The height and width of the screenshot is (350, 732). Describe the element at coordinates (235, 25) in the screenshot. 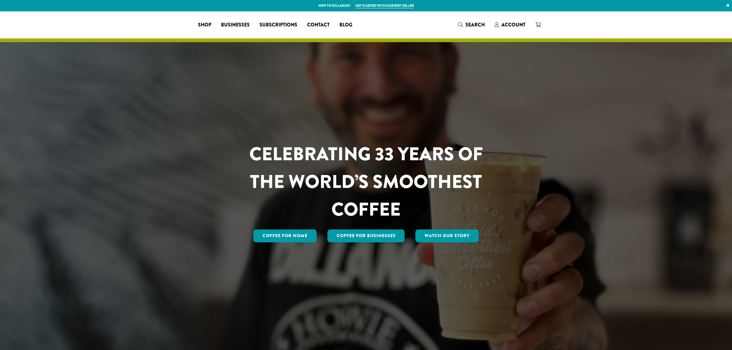

I see `span: Businesses` at that location.